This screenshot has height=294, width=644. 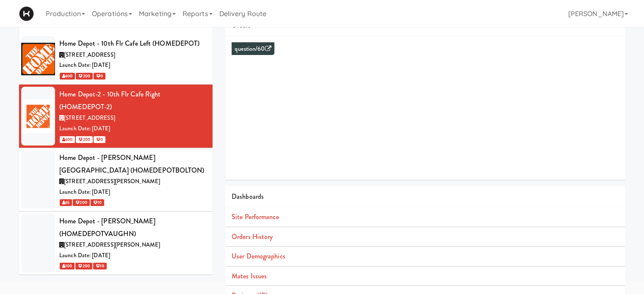 What do you see at coordinates (258, 256) in the screenshot?
I see `a: User Demographics` at bounding box center [258, 256].